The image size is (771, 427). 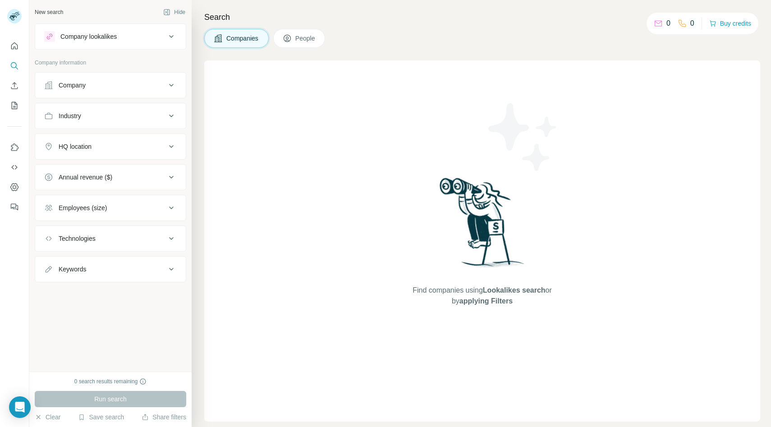 What do you see at coordinates (111, 147) in the screenshot?
I see `button: HQ location` at bounding box center [111, 147].